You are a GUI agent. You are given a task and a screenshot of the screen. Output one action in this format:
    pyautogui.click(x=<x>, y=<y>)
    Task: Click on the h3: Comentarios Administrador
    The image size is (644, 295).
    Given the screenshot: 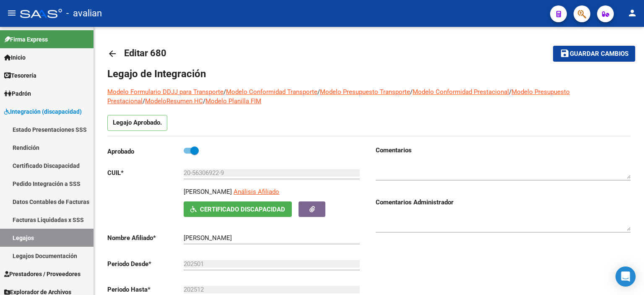 What is the action you would take?
    pyautogui.click(x=503, y=202)
    